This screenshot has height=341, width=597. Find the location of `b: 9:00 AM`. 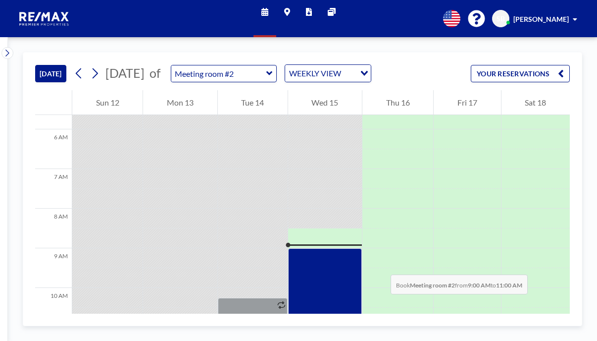

b: 9:00 AM is located at coordinates (479, 285).